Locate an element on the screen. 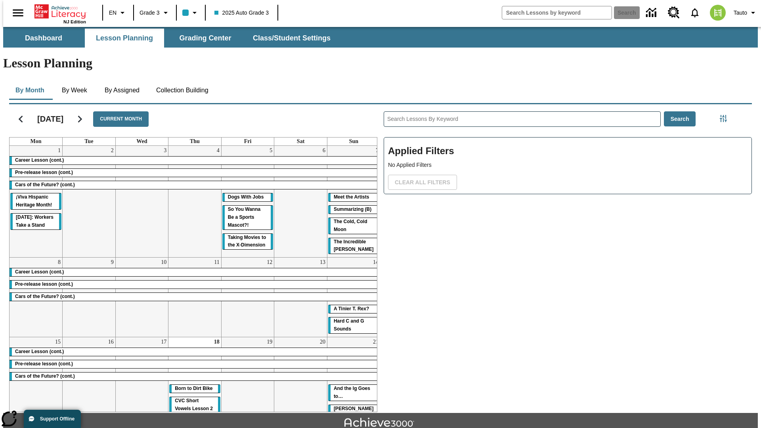  span: And the Ig Goes to… is located at coordinates (352, 392).